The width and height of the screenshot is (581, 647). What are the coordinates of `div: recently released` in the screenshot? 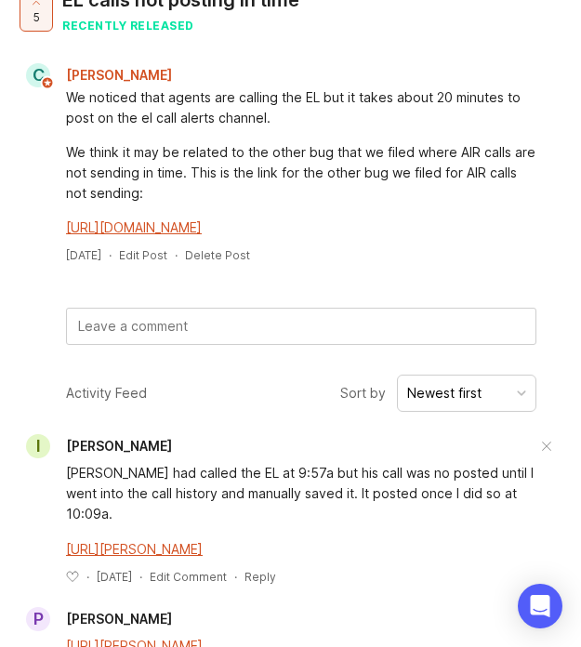 It's located at (180, 25).